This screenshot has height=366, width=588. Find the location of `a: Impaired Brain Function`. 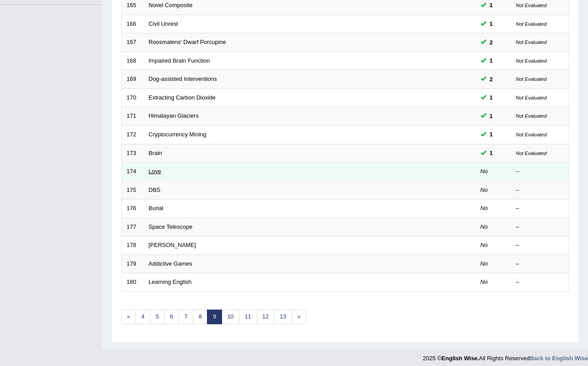

a: Impaired Brain Function is located at coordinates (179, 60).